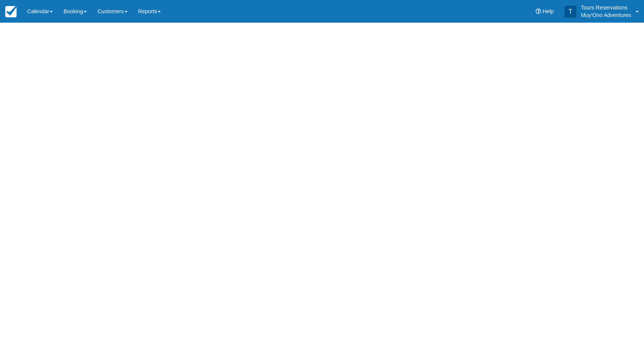  Describe the element at coordinates (11, 11) in the screenshot. I see `img: checkfront-main-nav-mini-logo.png` at that location.